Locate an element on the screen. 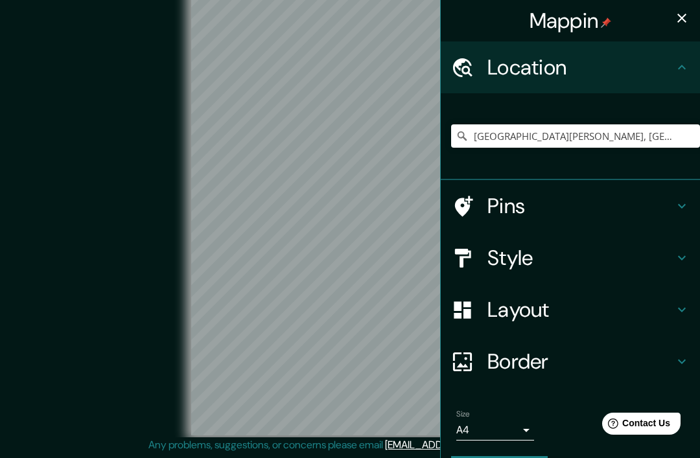  h4: Style is located at coordinates (581, 258).